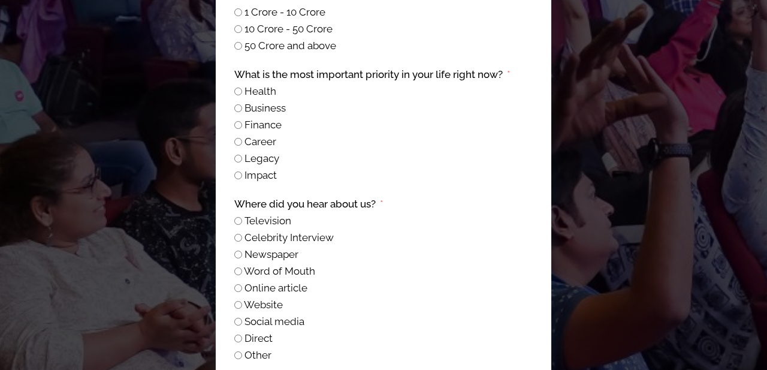  Describe the element at coordinates (238, 12) in the screenshot. I see `input: 1 Crore - 10 Crore` at that location.